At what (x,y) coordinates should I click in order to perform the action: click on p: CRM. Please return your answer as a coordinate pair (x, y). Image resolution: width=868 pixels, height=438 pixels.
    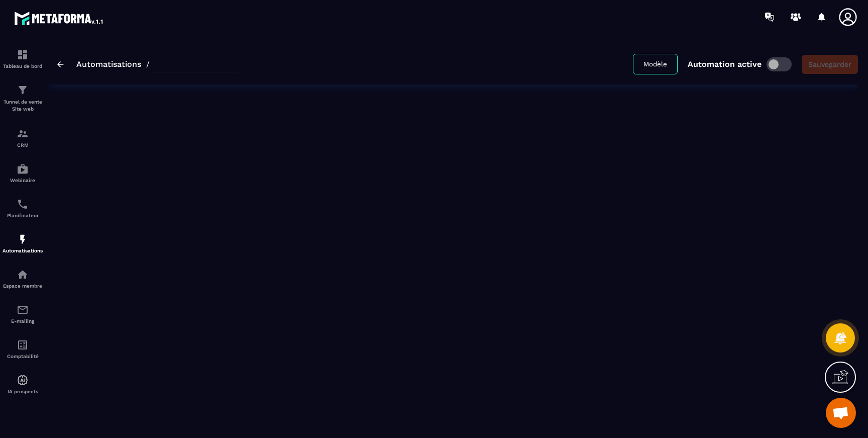
    Looking at the image, I should click on (23, 145).